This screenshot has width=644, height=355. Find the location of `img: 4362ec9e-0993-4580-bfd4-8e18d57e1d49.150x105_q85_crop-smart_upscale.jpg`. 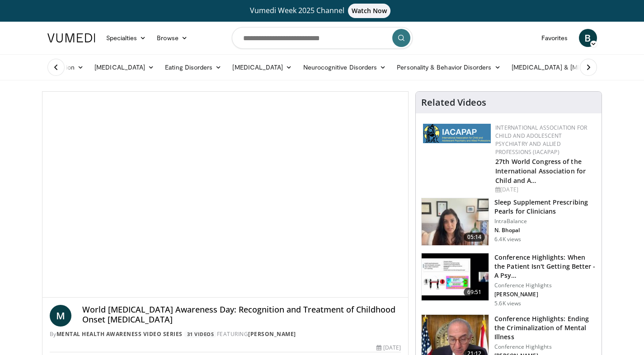

img: 4362ec9e-0993-4580-bfd4-8e18d57e1d49.150x105_q85_crop-smart_upscale.jpg is located at coordinates (456, 277).